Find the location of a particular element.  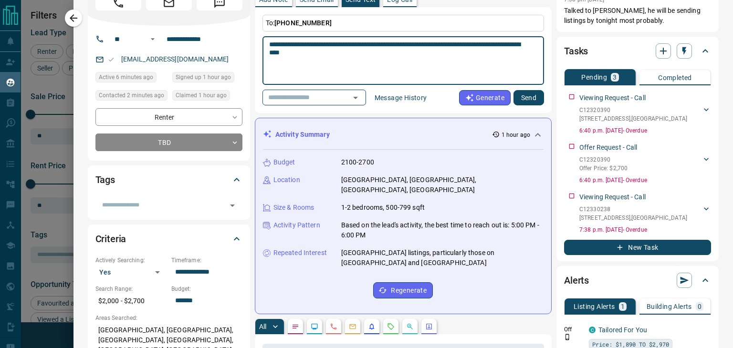

svg: Emails is located at coordinates (353, 327).